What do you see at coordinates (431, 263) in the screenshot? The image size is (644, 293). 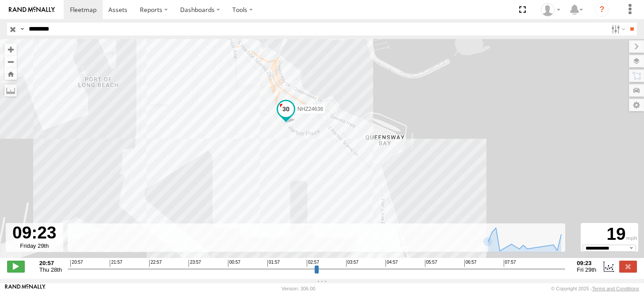 I see `span: 05:57` at bounding box center [431, 263].